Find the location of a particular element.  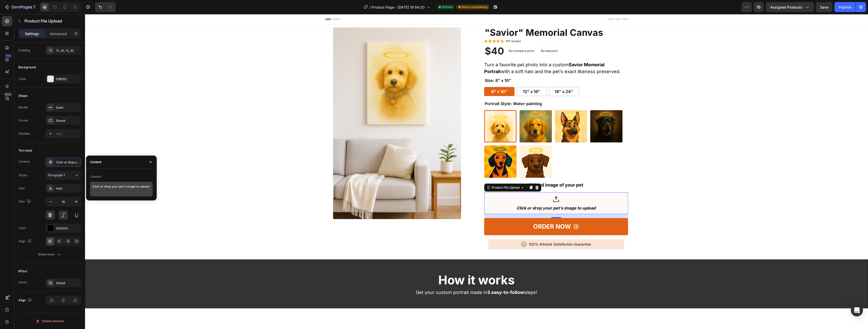

span: Assigned Products is located at coordinates (786, 7).